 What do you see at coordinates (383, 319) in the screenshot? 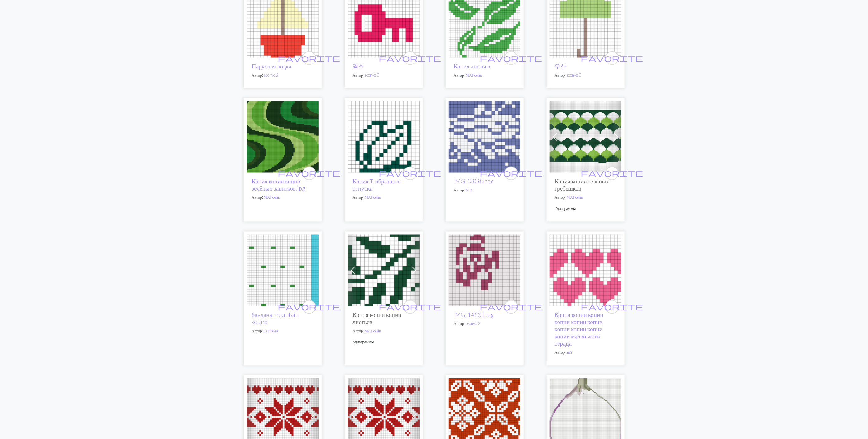
I see `h2: Копия копии копии листьев` at bounding box center [383, 319].